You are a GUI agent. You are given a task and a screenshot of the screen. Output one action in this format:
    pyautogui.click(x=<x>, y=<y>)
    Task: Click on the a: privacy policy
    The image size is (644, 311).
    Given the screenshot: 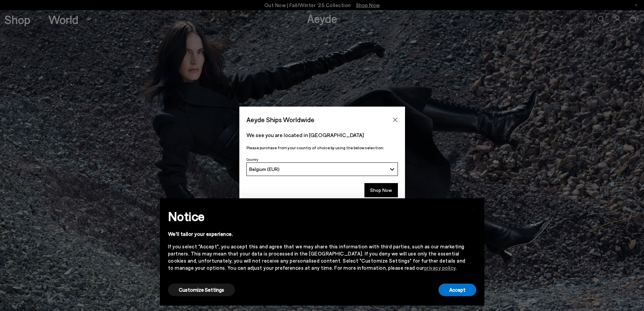 What is the action you would take?
    pyautogui.click(x=440, y=268)
    